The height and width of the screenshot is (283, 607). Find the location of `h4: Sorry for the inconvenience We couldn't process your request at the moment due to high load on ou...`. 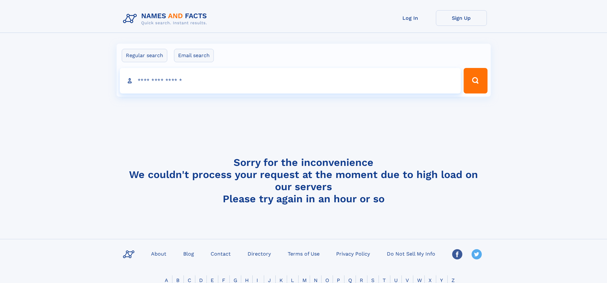

h4: Sorry for the inconvenience We couldn't process your request at the moment due to high load on ou... is located at coordinates (304, 180).